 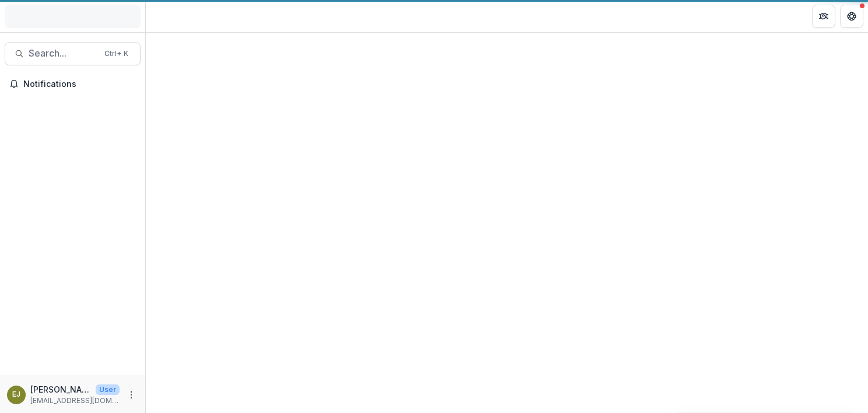 What do you see at coordinates (823, 17) in the screenshot?
I see `button: Partners` at bounding box center [823, 17].